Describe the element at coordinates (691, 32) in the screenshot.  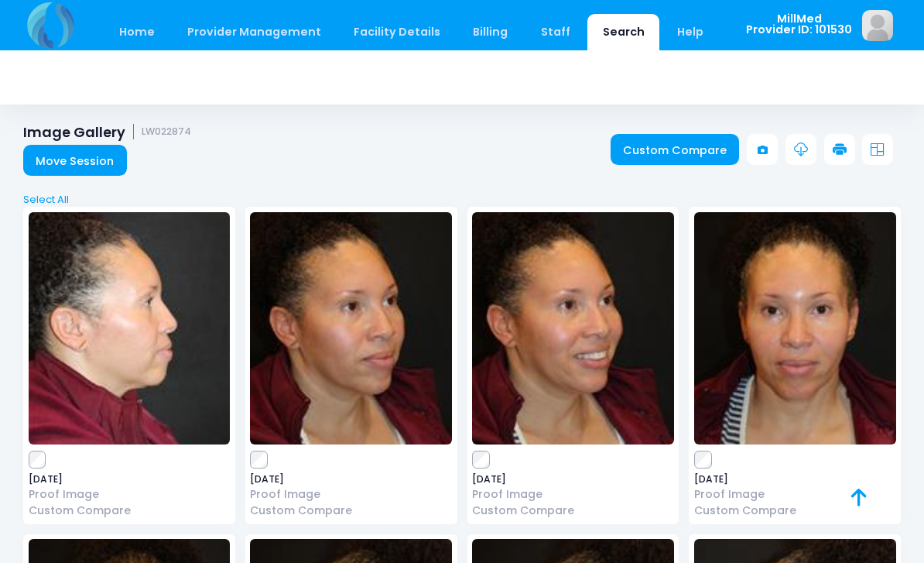
I see `a: Help` at that location.